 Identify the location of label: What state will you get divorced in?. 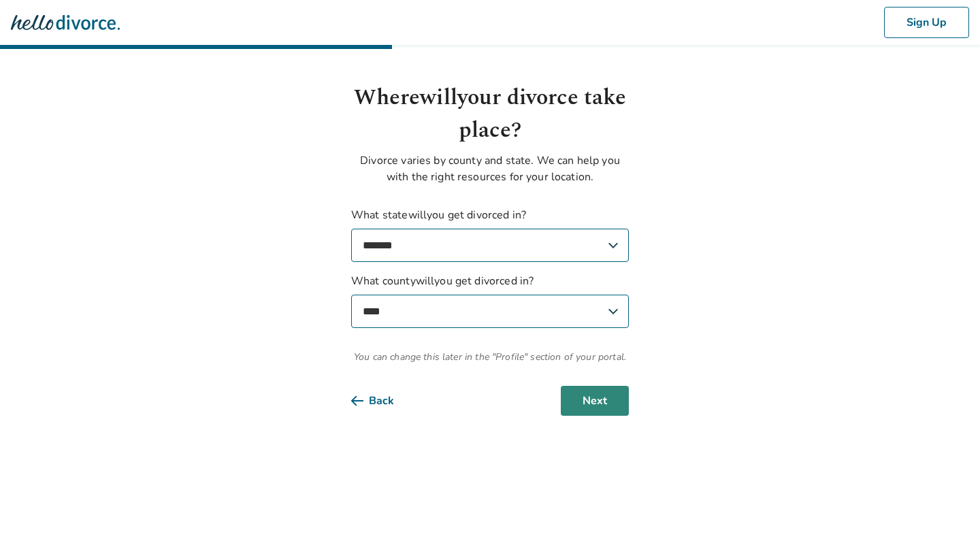
(490, 234).